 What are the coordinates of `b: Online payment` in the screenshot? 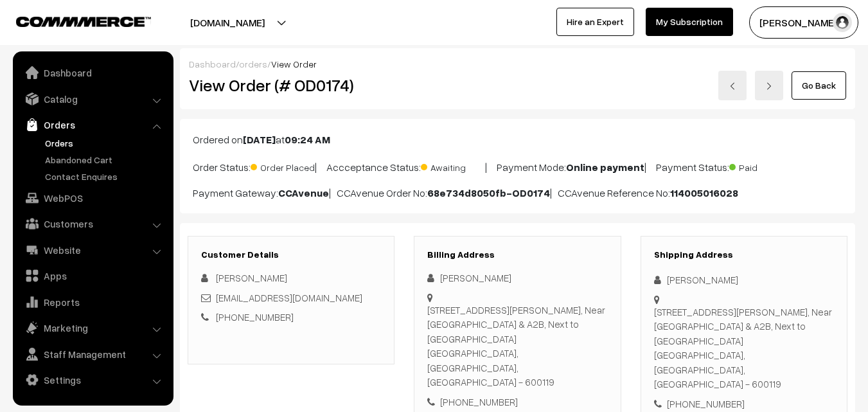 It's located at (605, 167).